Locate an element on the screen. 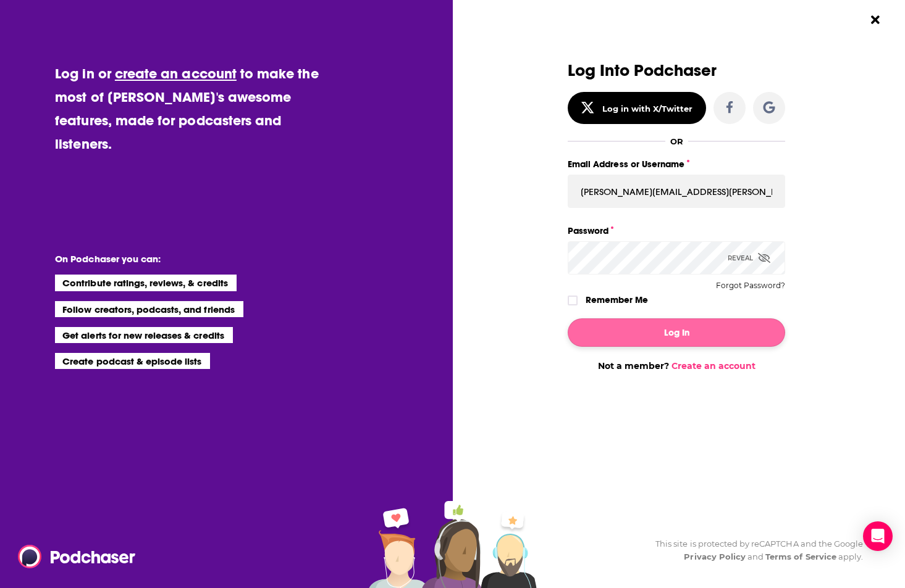 The width and height of the screenshot is (905, 588). div: OR is located at coordinates (676, 142).